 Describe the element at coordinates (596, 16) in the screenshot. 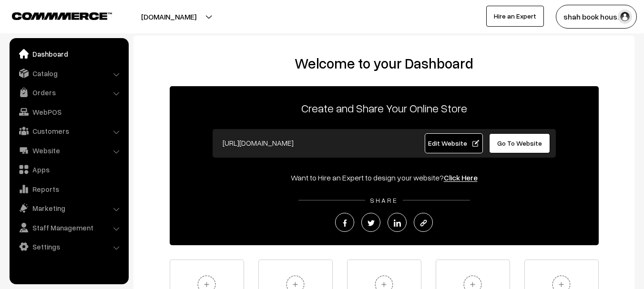

I see `button: shah book hous…` at that location.